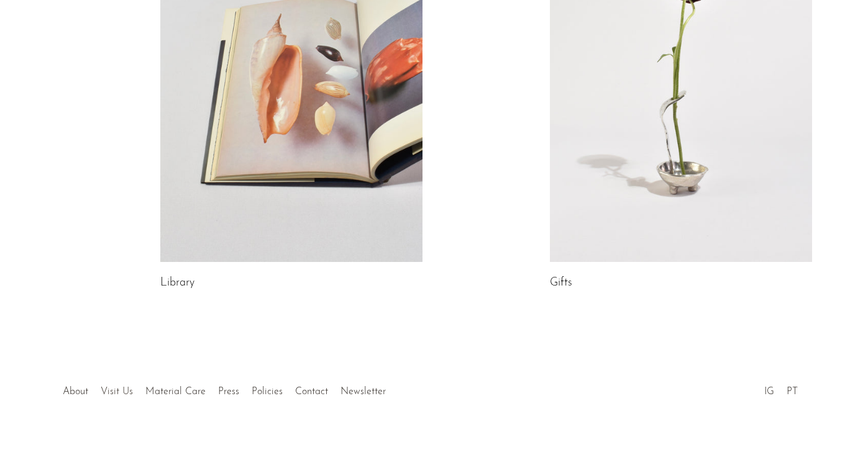  I want to click on a: Material Care, so click(175, 392).